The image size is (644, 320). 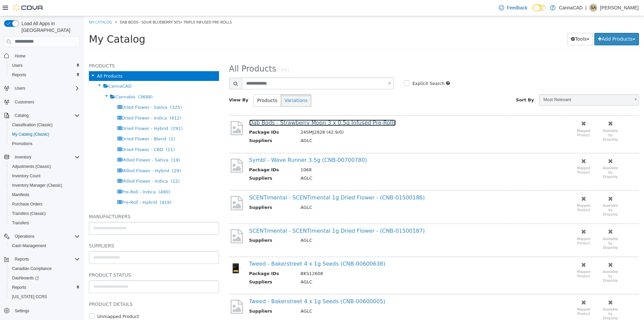 I want to click on a: Inventory Count, so click(x=26, y=176).